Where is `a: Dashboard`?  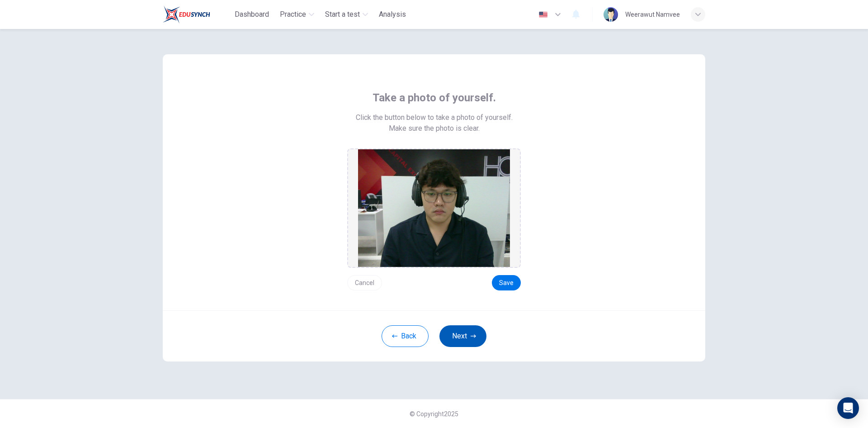 a: Dashboard is located at coordinates (252, 15).